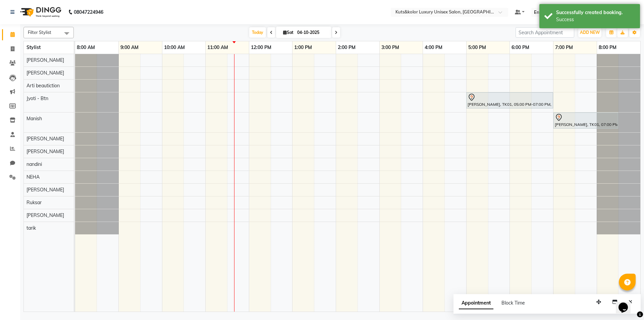 Image resolution: width=644 pixels, height=320 pixels. I want to click on span: Arti beautiction, so click(43, 86).